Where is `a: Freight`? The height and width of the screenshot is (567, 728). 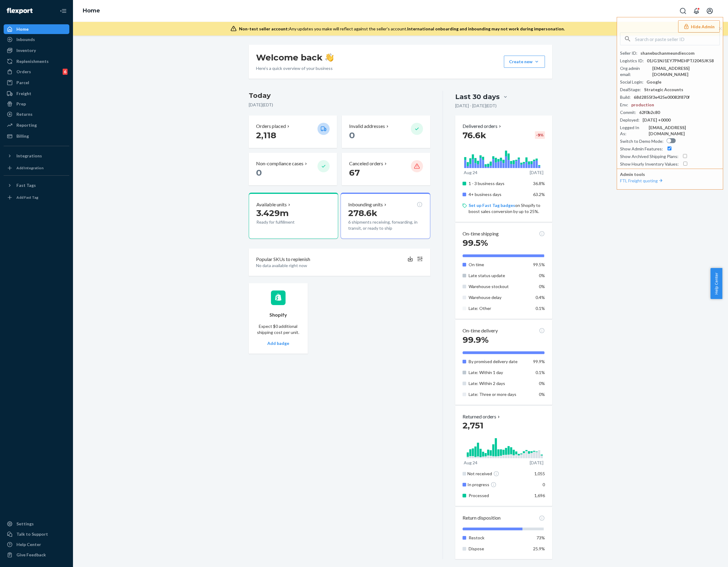
a: Freight is located at coordinates (36, 94).